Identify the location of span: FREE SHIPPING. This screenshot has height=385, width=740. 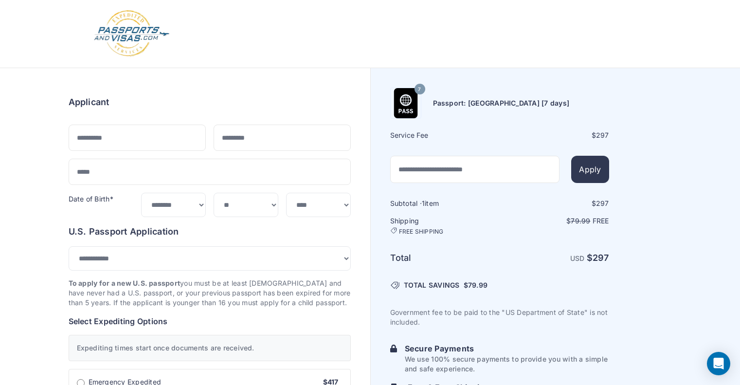
(421, 232).